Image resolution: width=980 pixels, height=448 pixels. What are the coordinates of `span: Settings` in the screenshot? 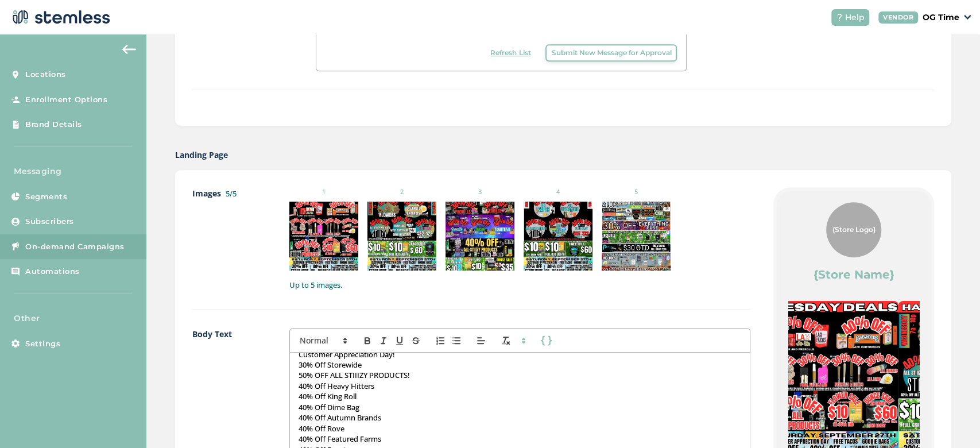 It's located at (42, 344).